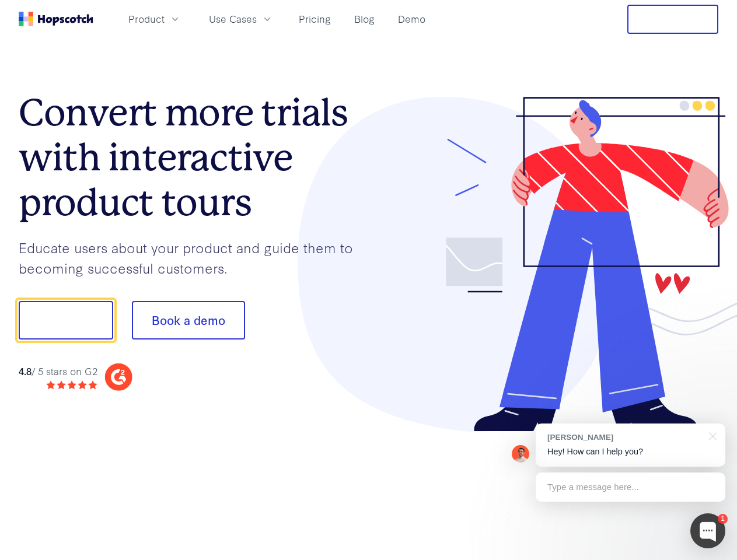 This screenshot has width=737, height=560. Describe the element at coordinates (155, 19) in the screenshot. I see `button: Product` at that location.